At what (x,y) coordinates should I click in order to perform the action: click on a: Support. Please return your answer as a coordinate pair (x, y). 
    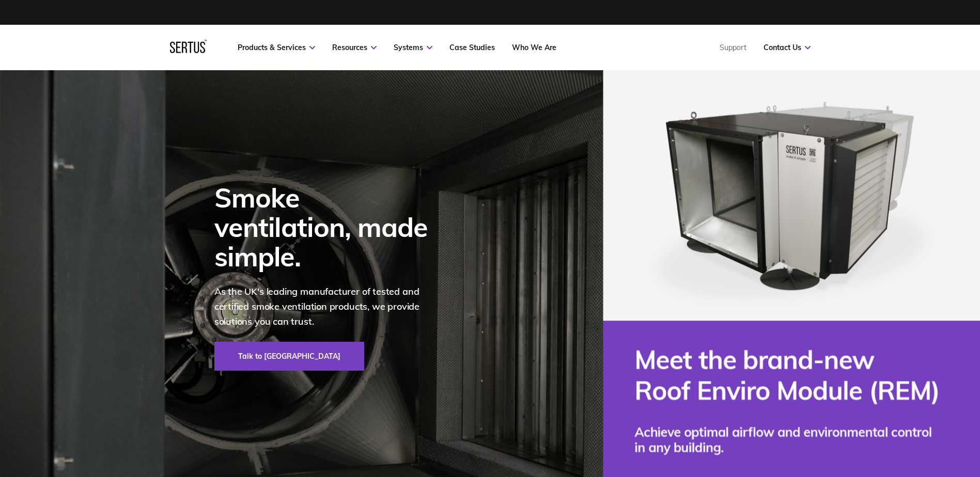
    Looking at the image, I should click on (733, 48).